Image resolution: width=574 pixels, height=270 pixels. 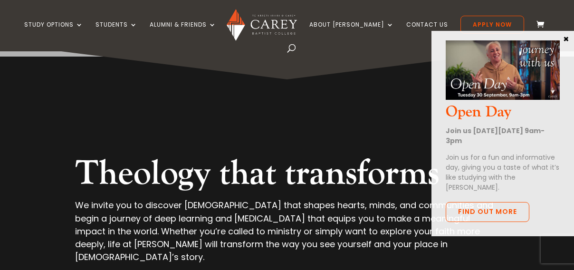 What do you see at coordinates (261, 25) in the screenshot?
I see `img: Carey Baptist College` at bounding box center [261, 25].